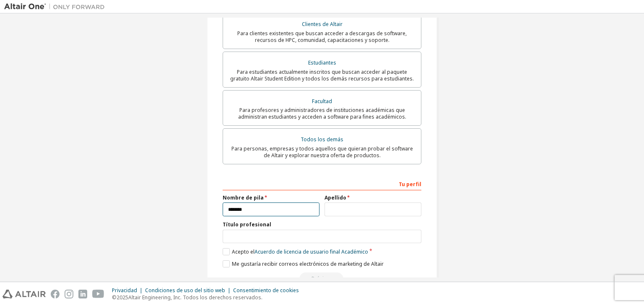 The height and width of the screenshot is (306, 644). What do you see at coordinates (266, 290) in the screenshot?
I see `font: Consentimiento de cookies` at bounding box center [266, 290].